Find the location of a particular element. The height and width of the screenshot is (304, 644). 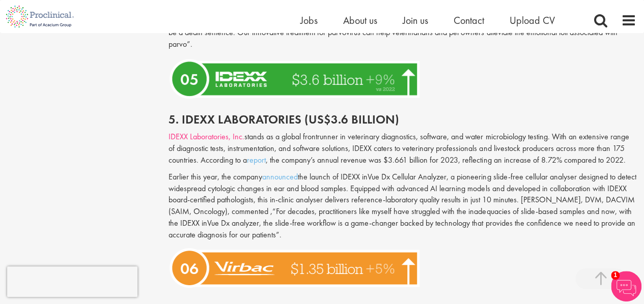

p: Earlier this year, the company the launch of IDEXX inVue Dx Cellular Analyzer, a pioneering slide... is located at coordinates (402, 206).